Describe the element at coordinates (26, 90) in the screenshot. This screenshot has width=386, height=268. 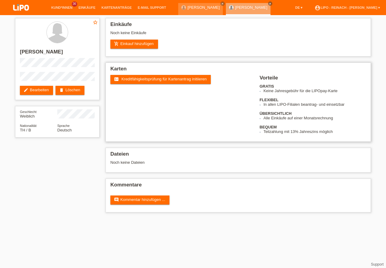
I see `i: edit` at that location.